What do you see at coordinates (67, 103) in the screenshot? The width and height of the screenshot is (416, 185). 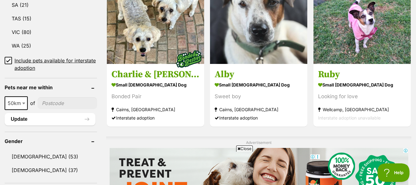 I see `input: postcode` at bounding box center [67, 103].